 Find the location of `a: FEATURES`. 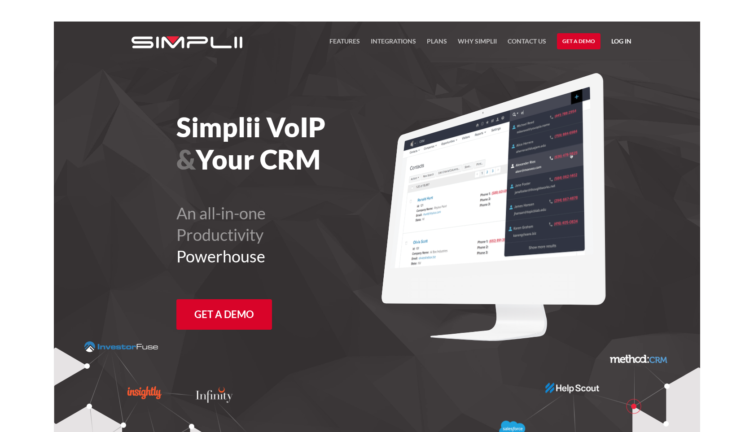

a: FEATURES is located at coordinates (345, 44).